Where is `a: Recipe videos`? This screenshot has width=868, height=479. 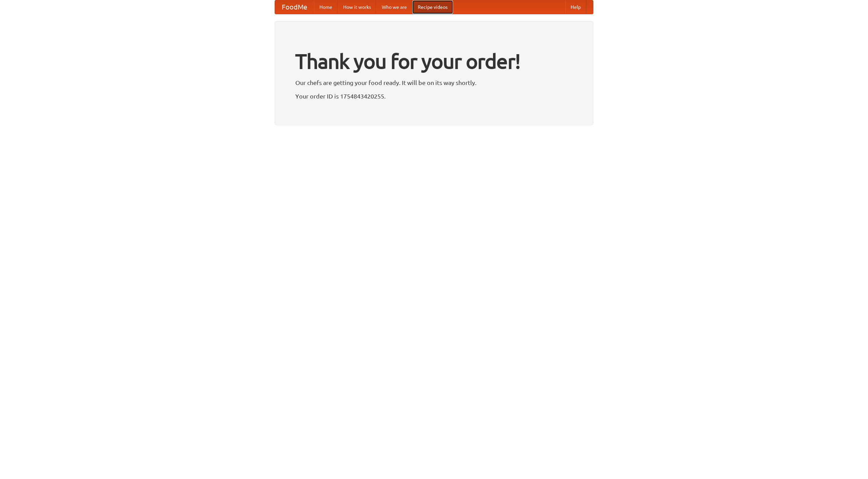 a: Recipe videos is located at coordinates (433, 7).